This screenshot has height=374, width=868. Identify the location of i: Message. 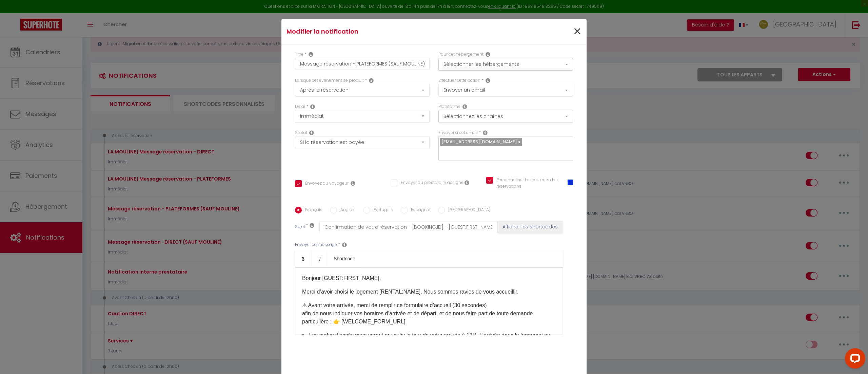
(344, 245).